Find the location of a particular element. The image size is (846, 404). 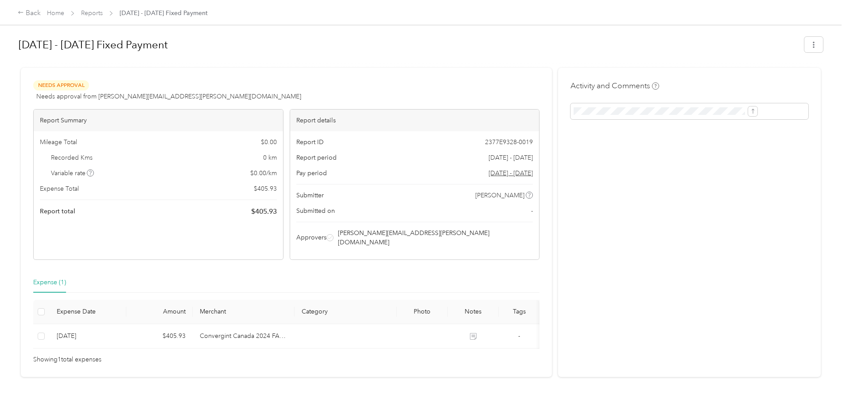

span: Mileage Total is located at coordinates (58, 142).